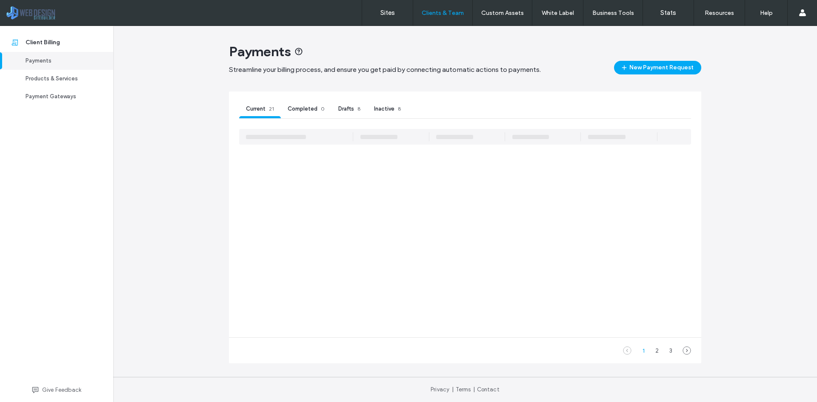  Describe the element at coordinates (668, 13) in the screenshot. I see `label: Stats` at that location.